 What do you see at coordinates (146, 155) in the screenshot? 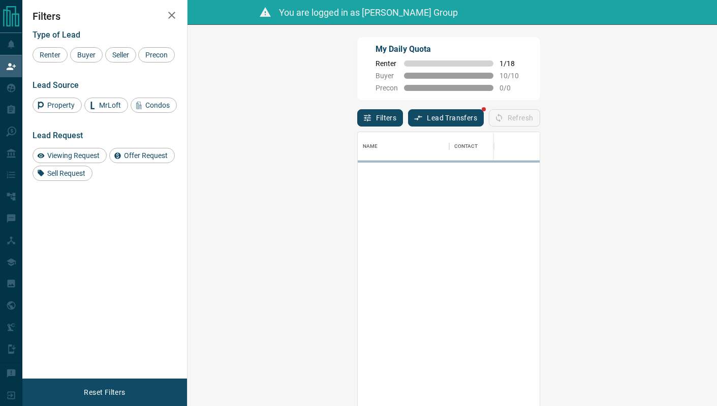
I see `span: Offer Request` at bounding box center [146, 155].